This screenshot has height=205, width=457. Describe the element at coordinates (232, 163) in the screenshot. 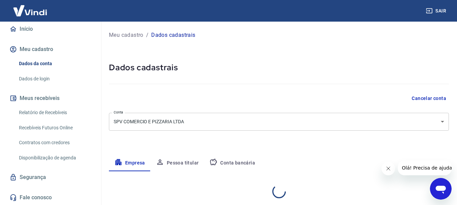

I see `button: Conta bancária` at that location.